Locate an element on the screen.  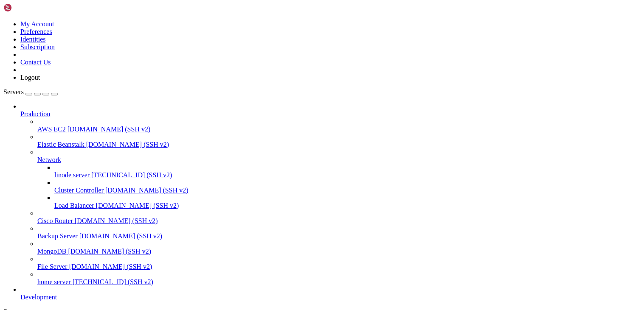
a: Production is located at coordinates (330, 114).